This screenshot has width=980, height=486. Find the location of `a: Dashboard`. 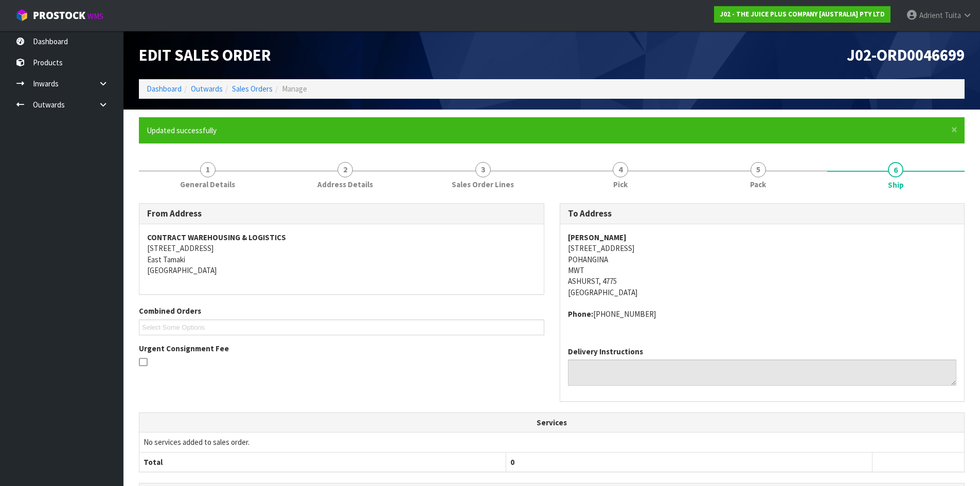

a: Dashboard is located at coordinates (165, 88).